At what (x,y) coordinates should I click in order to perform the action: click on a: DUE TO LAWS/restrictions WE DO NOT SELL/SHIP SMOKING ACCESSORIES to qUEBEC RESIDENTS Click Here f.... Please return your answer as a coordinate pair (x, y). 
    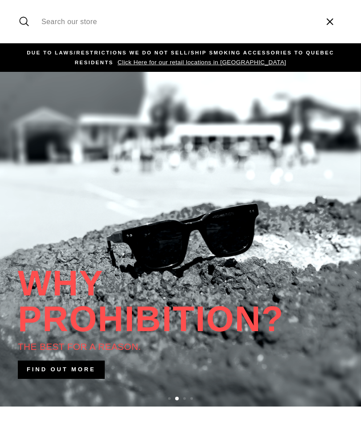
    Looking at the image, I should click on (181, 58).